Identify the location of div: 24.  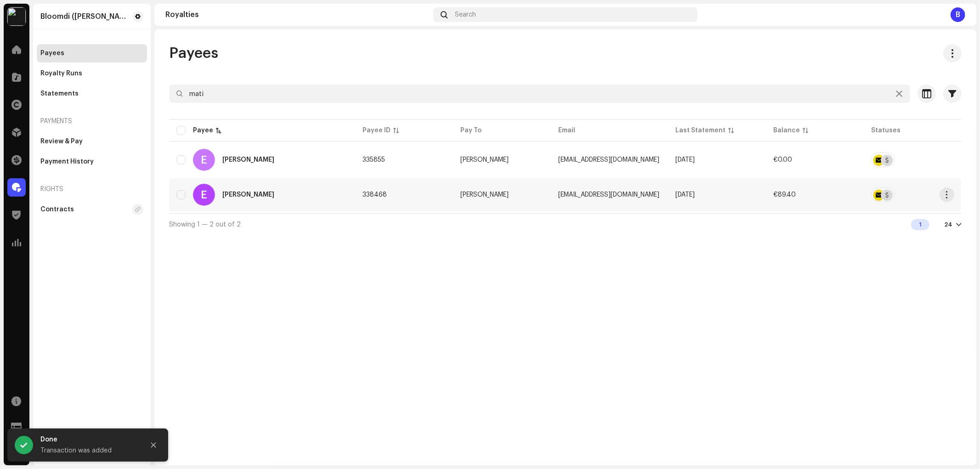
(948, 225).